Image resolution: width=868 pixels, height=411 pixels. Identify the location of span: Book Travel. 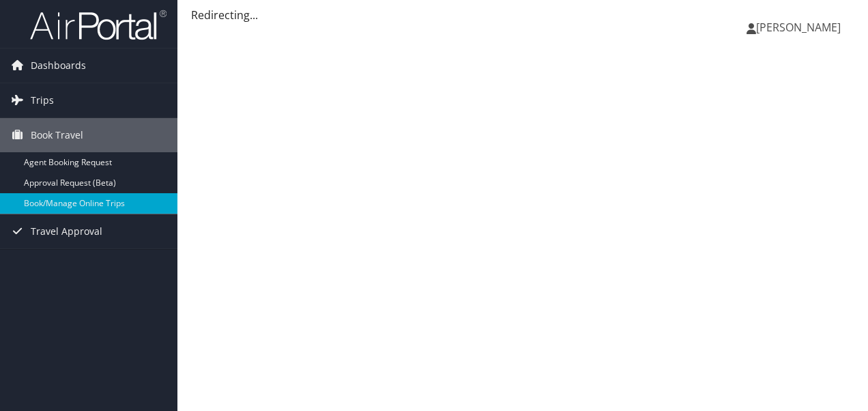
(57, 135).